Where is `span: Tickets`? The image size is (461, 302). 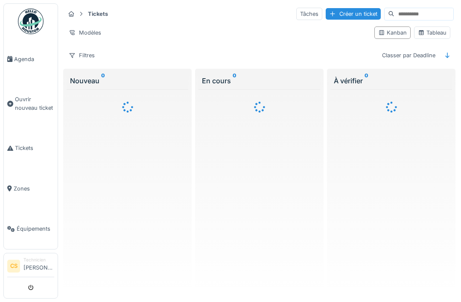
span: Tickets is located at coordinates (35, 148).